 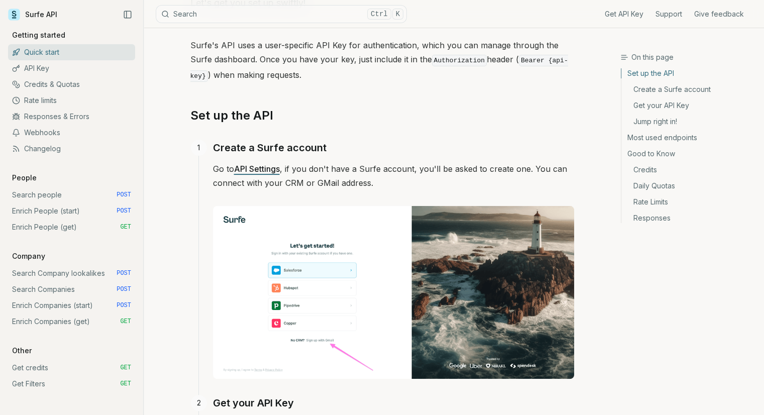 What do you see at coordinates (71, 52) in the screenshot?
I see `a: Quick start` at bounding box center [71, 52].